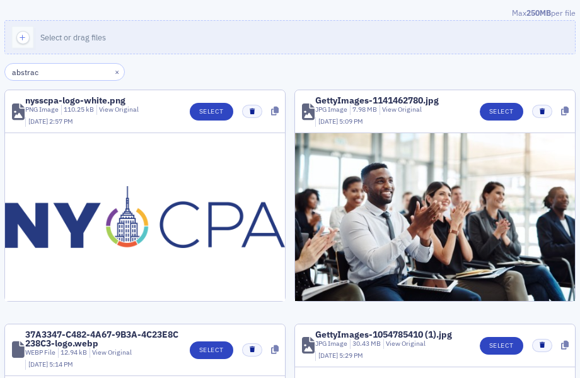 Image resolution: width=580 pixels, height=378 pixels. I want to click on div: 37A3347-C482-4A67-9B3A-4C23E8C238C3-logo.webp, so click(103, 339).